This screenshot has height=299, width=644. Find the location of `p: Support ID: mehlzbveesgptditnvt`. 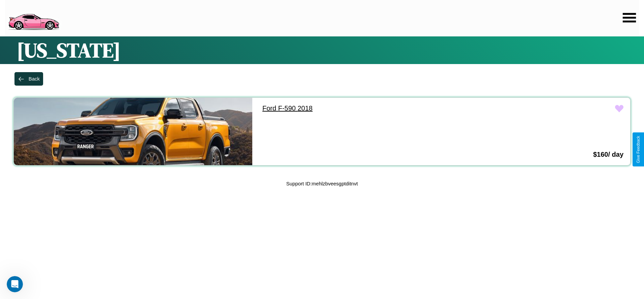

p: Support ID: mehlzbveesgptditnvt is located at coordinates (322, 184).